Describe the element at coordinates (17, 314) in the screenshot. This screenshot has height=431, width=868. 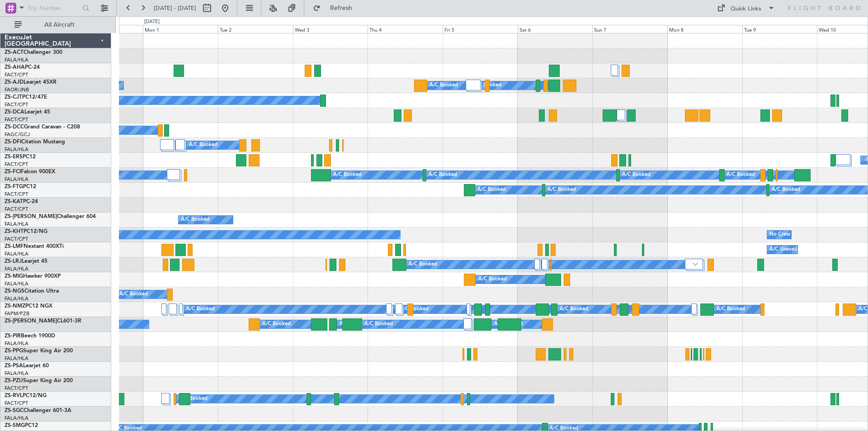
I see `a: FAPM/PZB` at that location.